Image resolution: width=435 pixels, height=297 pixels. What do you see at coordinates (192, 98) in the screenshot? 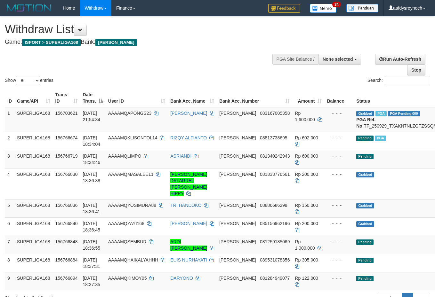
I see `th: Bank Acc. Name: activate to sort column ascending` at bounding box center [192, 98].